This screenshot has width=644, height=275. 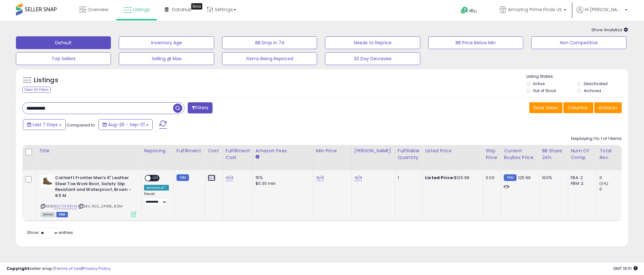 What do you see at coordinates (64, 43) in the screenshot?
I see `button: Default` at bounding box center [64, 43].